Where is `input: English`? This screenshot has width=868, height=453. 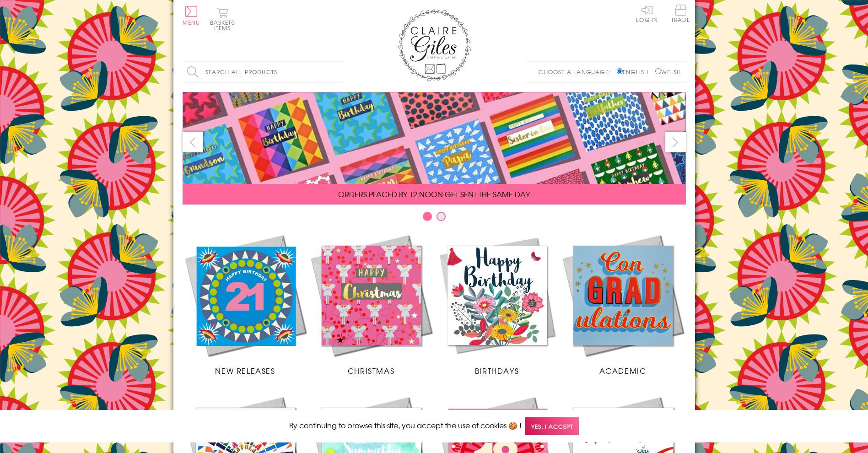
input: English is located at coordinates (620, 71).